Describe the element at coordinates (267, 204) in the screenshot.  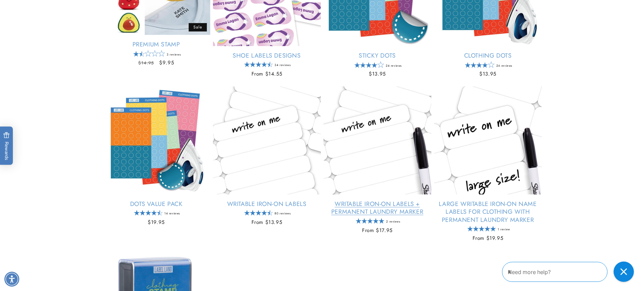
I see `a: Writable Iron-On Labels` at that location.